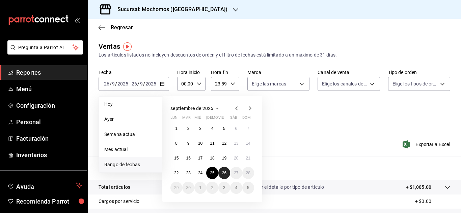 This screenshot has width=461, height=213. I want to click on a: Pregunta a Parrot AI, so click(44, 52).